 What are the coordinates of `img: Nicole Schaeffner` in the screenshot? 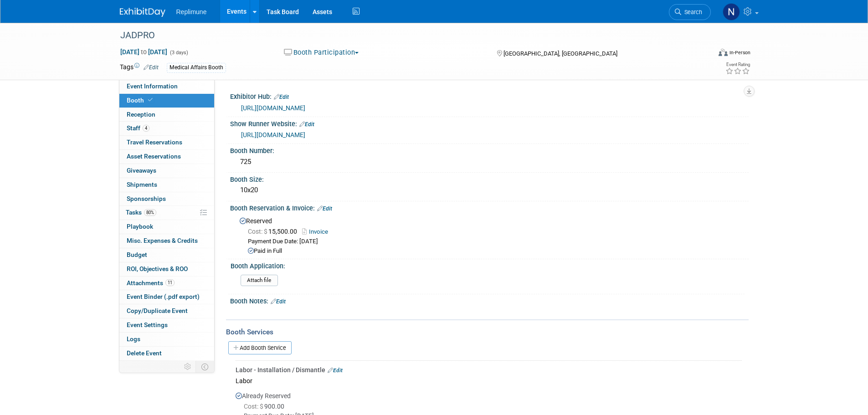 It's located at (731, 12).